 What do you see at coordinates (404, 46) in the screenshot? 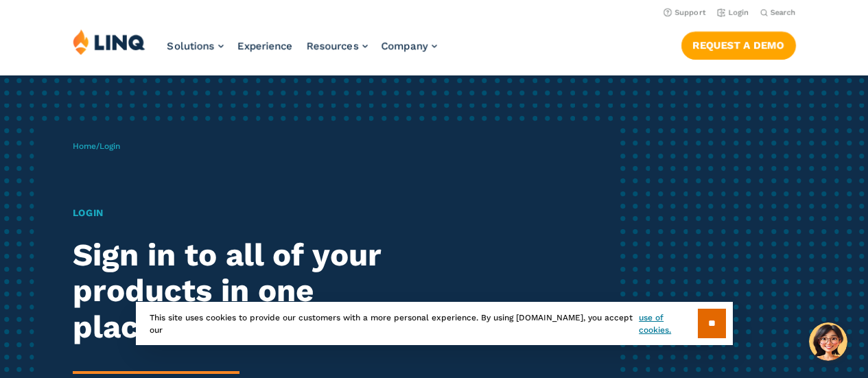
I see `span: Company` at bounding box center [404, 46].